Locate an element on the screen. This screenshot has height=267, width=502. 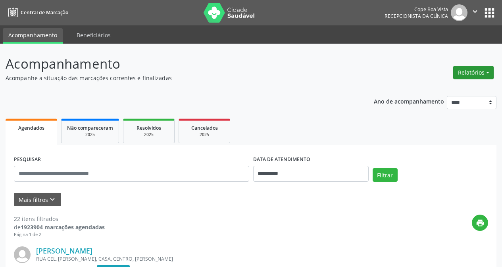
button: Filtrar is located at coordinates (385, 175).